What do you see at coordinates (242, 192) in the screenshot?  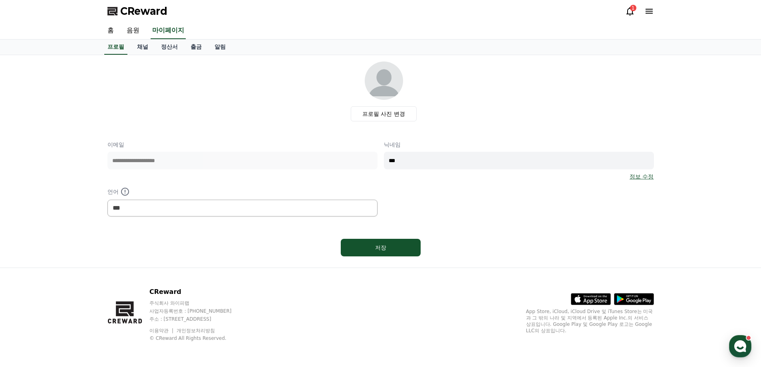 I see `p: 언어` at bounding box center [242, 192].